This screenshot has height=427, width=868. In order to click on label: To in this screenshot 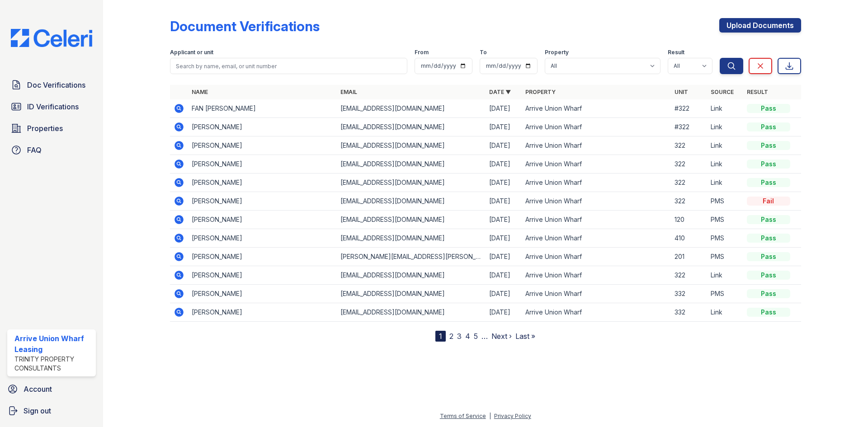, I will do `click(483, 52)`.